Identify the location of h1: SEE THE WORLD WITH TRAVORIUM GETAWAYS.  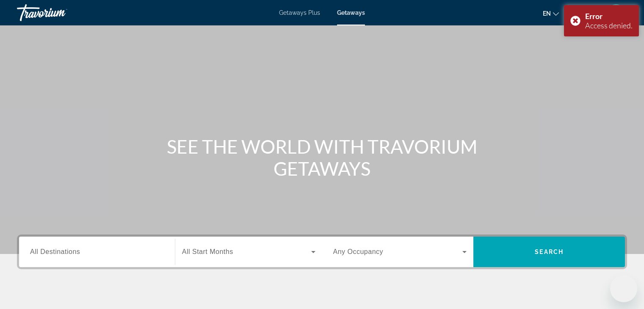
(322, 158).